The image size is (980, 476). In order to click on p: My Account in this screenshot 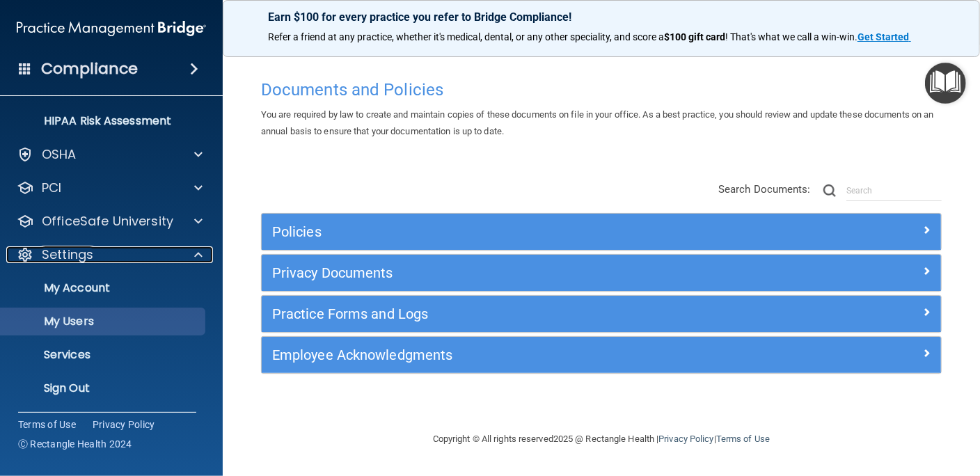, I will do `click(104, 288)`.